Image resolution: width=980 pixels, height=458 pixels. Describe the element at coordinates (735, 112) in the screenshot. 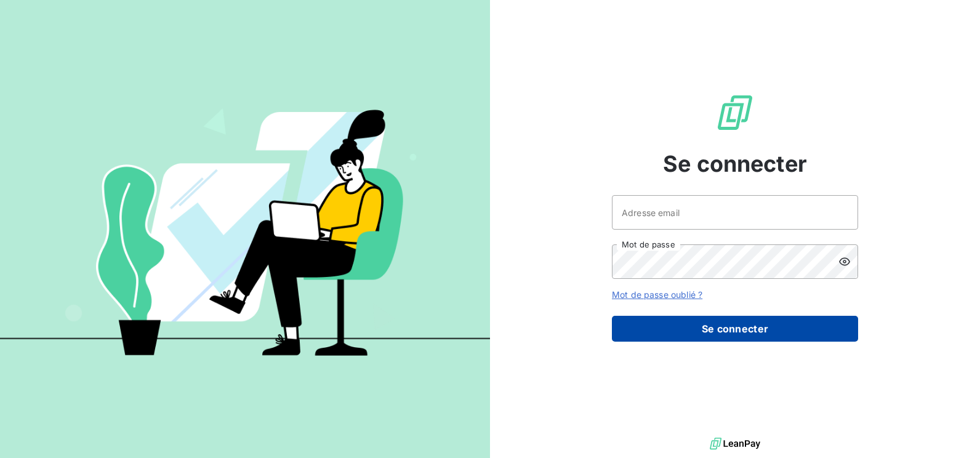

I see `img: Logo LeanPay` at that location.